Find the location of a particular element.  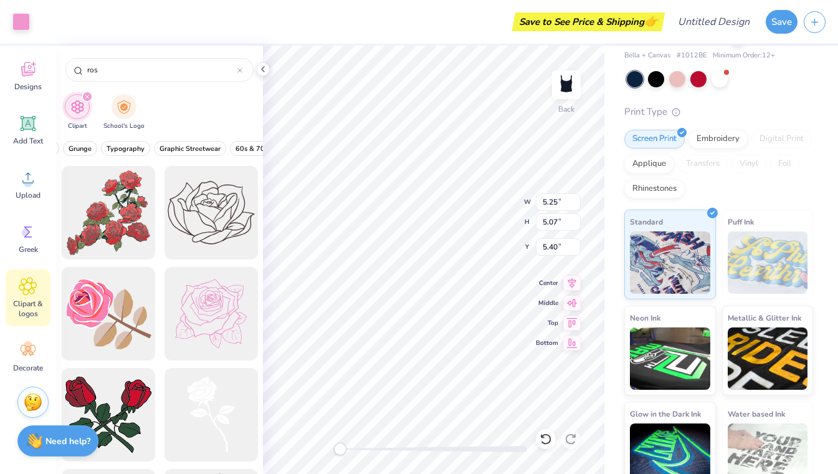

div: Applique is located at coordinates (649, 164).